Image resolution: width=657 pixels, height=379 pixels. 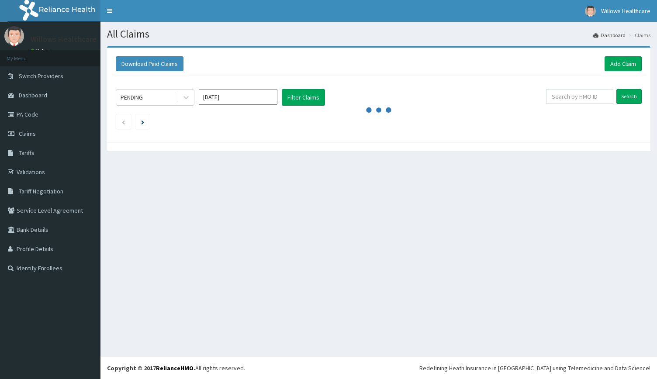 I want to click on span: Tariff Negotiation, so click(x=41, y=191).